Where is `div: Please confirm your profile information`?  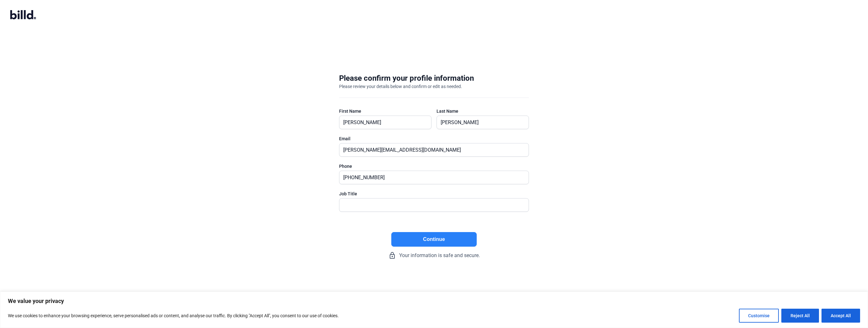 div: Please confirm your profile information is located at coordinates (407, 79).